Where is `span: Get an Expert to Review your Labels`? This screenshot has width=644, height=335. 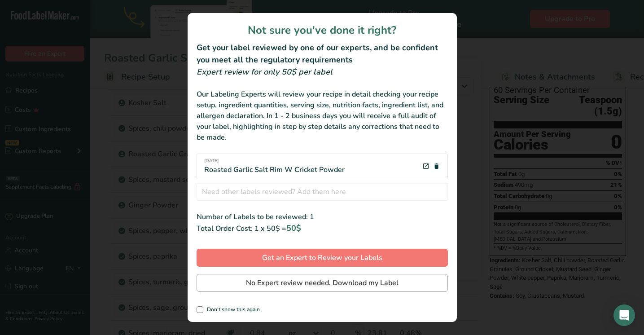
span: Get an Expert to Review your Labels is located at coordinates (322, 258).